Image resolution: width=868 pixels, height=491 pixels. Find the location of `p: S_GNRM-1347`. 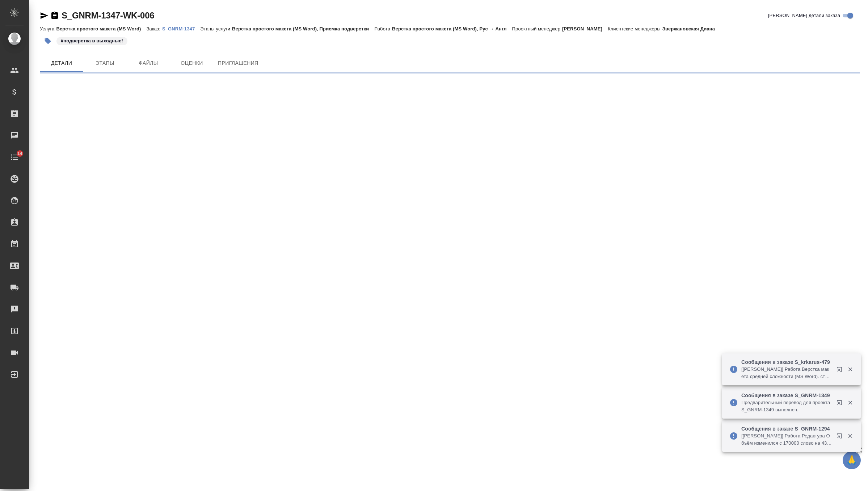

p: S_GNRM-1347 is located at coordinates (181, 29).